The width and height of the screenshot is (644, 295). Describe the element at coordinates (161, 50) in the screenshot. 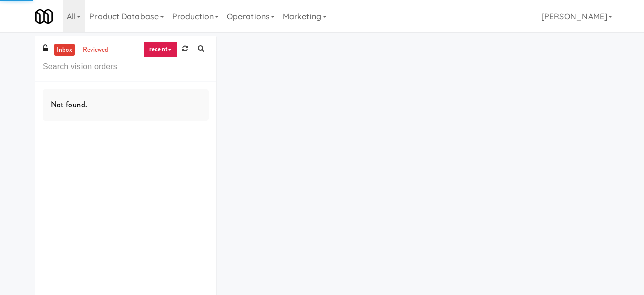

I see `a: recent` at that location.